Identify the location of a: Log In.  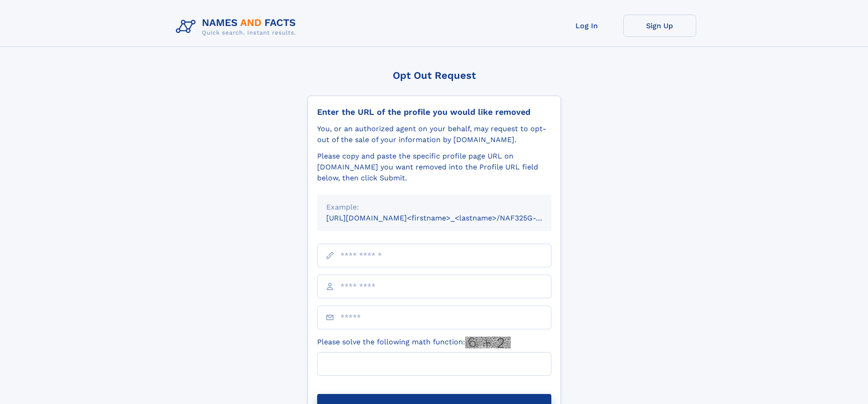
(587, 26).